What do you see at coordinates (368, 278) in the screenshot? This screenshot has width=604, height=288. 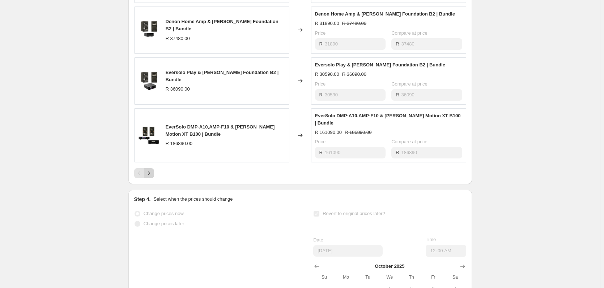 I see `span: Tu` at bounding box center [368, 278].